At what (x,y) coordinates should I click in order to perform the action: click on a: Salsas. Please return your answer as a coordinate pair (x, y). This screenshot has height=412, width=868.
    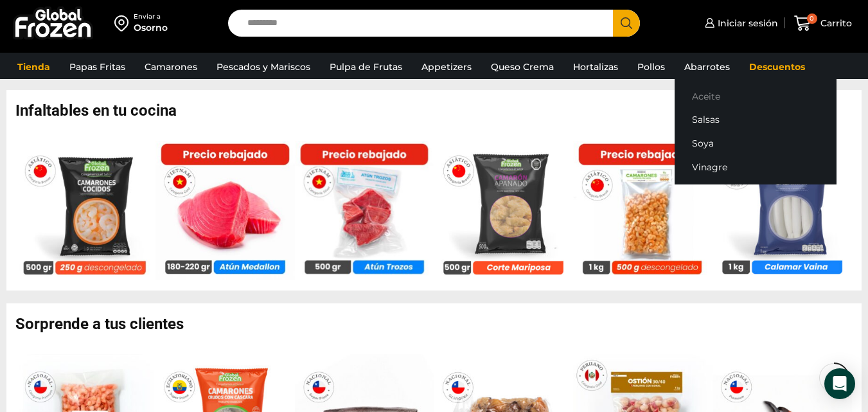
    Looking at the image, I should click on (756, 120).